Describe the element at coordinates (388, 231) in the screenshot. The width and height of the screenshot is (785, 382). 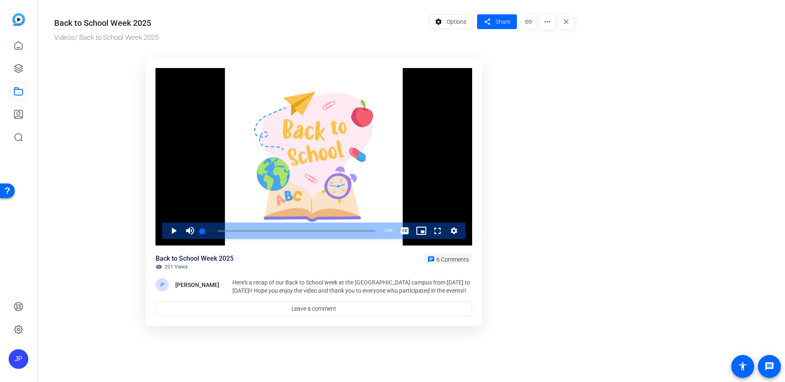
I see `span: 2:04` at that location.